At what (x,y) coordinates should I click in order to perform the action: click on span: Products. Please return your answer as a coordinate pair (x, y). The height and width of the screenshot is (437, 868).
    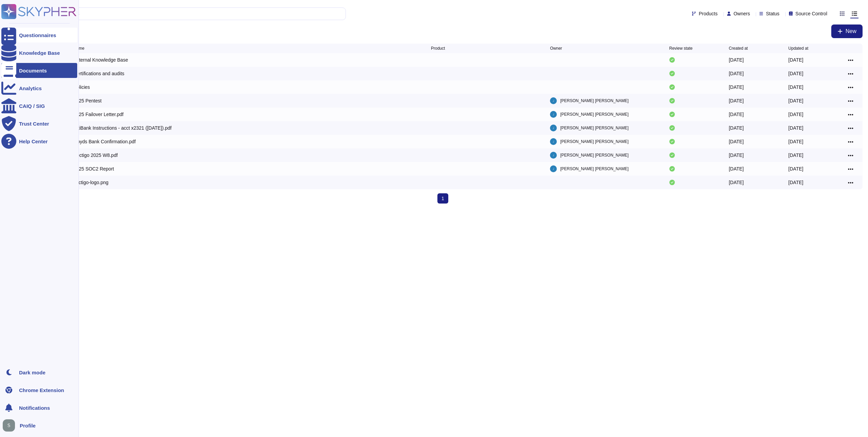
    Looking at the image, I should click on (708, 13).